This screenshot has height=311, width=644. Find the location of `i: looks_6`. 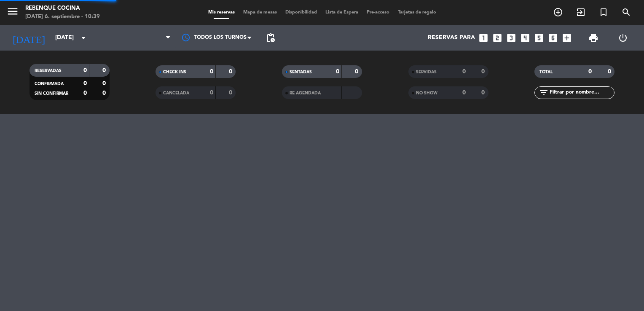

i: looks_6 is located at coordinates (553, 38).